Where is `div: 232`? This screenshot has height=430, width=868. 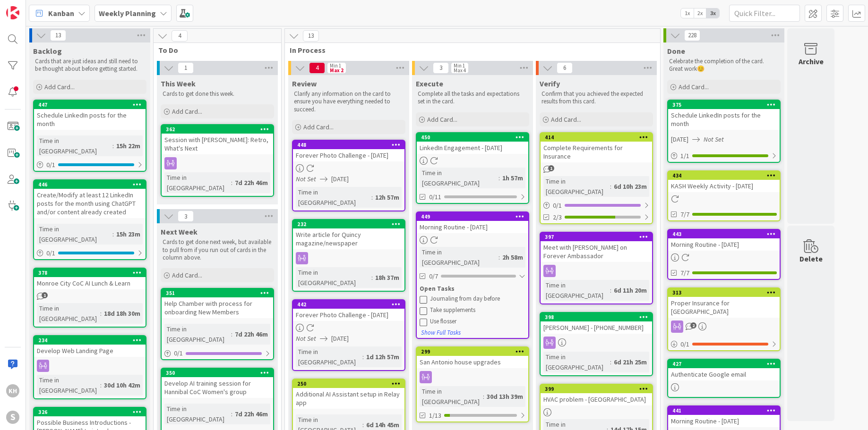 div: 232 is located at coordinates (351, 224).